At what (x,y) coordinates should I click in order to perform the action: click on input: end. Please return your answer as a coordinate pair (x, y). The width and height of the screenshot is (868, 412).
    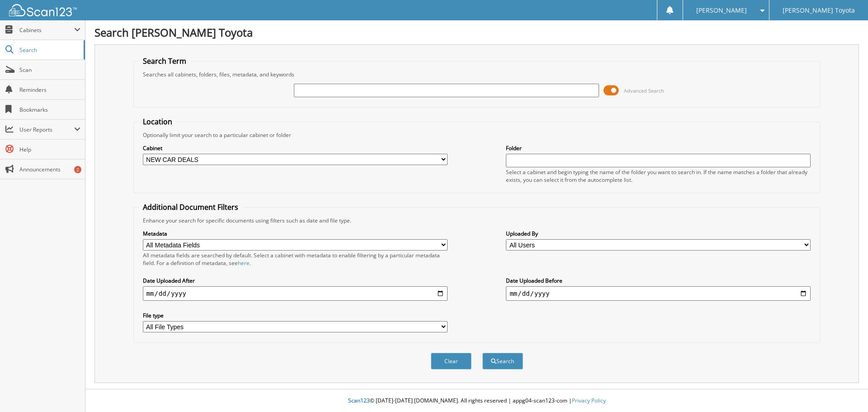
    Looking at the image, I should click on (658, 293).